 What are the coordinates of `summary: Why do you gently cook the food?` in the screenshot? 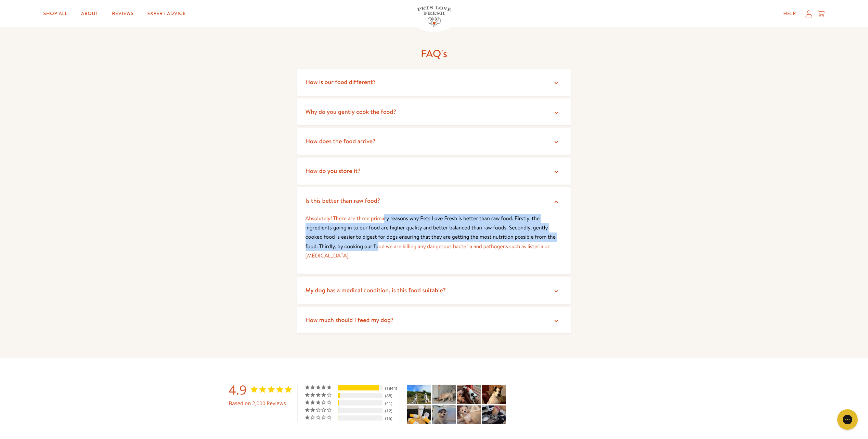 It's located at (434, 112).